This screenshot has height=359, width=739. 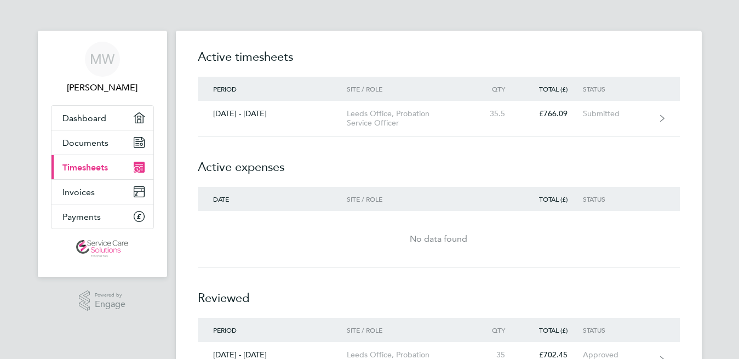 What do you see at coordinates (497, 113) in the screenshot?
I see `div: 35.5` at bounding box center [497, 113].